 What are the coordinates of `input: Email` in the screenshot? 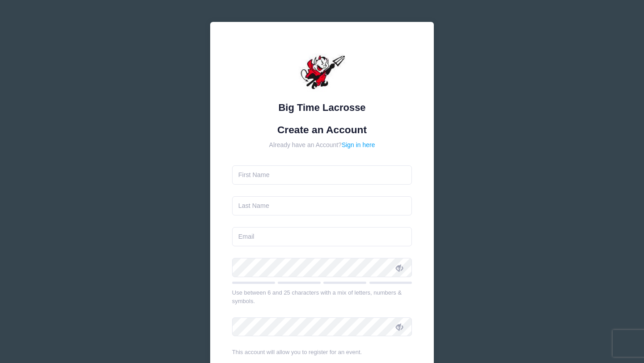 It's located at (322, 237).